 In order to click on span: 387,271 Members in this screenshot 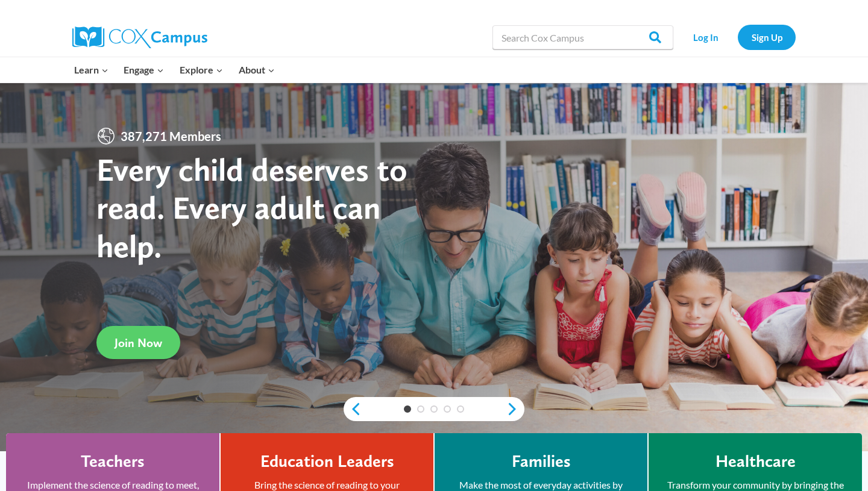, I will do `click(171, 136)`.